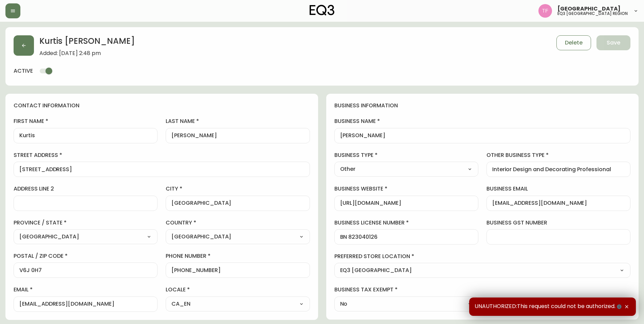  I want to click on label: business type, so click(407, 155).